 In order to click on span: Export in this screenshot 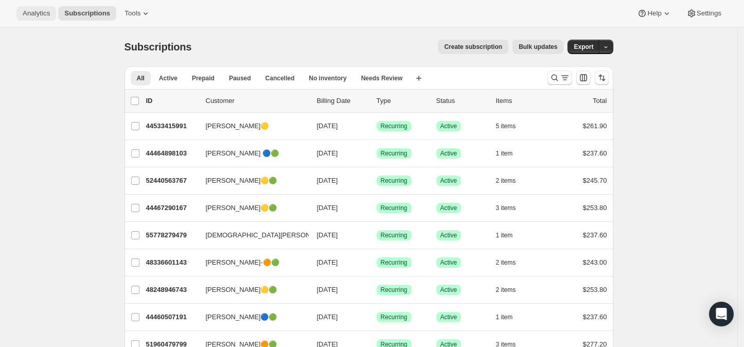, I will do `click(584, 47)`.